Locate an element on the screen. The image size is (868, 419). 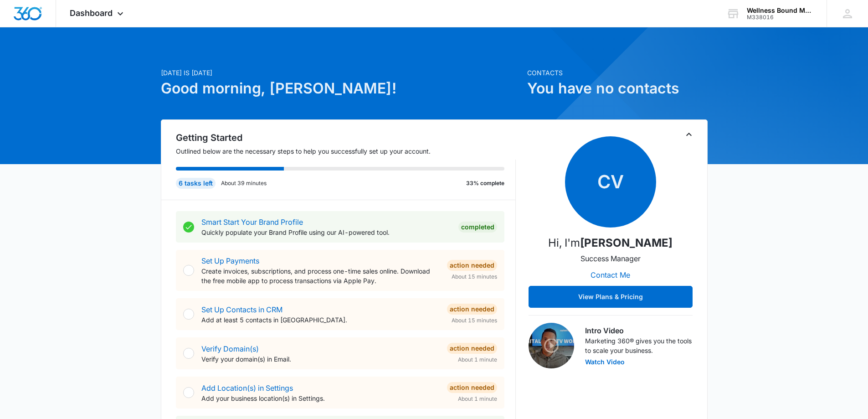
p: Marketing 360® gives you the tools to scale your business. is located at coordinates (639, 346).